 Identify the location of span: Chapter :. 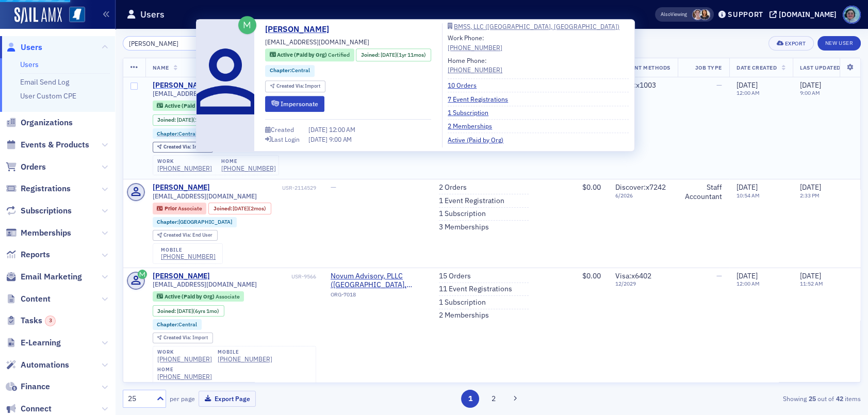
(168, 222).